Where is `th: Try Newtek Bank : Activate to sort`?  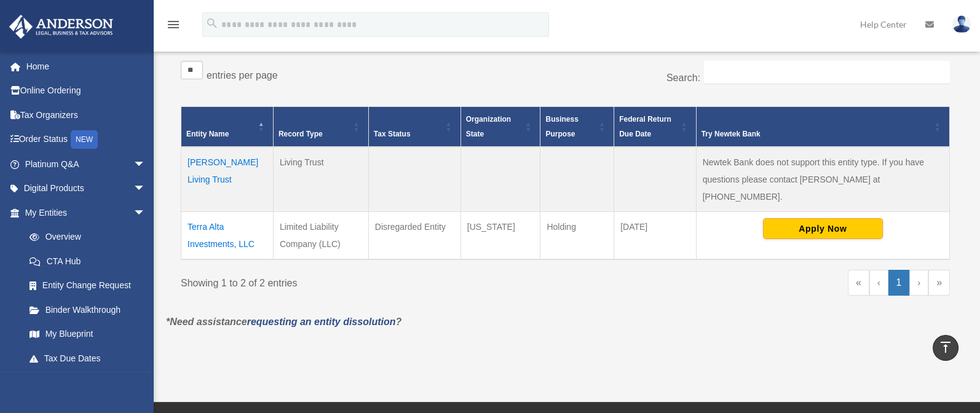 th: Try Newtek Bank : Activate to sort is located at coordinates (823, 127).